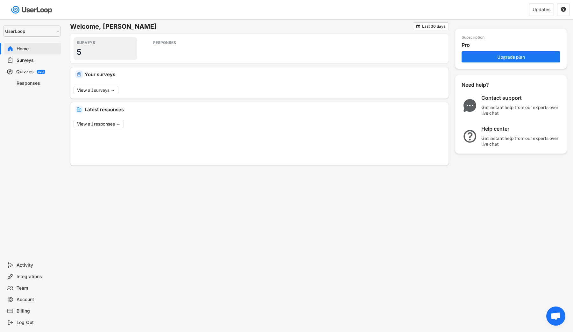  Describe the element at coordinates (38, 288) in the screenshot. I see `div: Team` at that location.